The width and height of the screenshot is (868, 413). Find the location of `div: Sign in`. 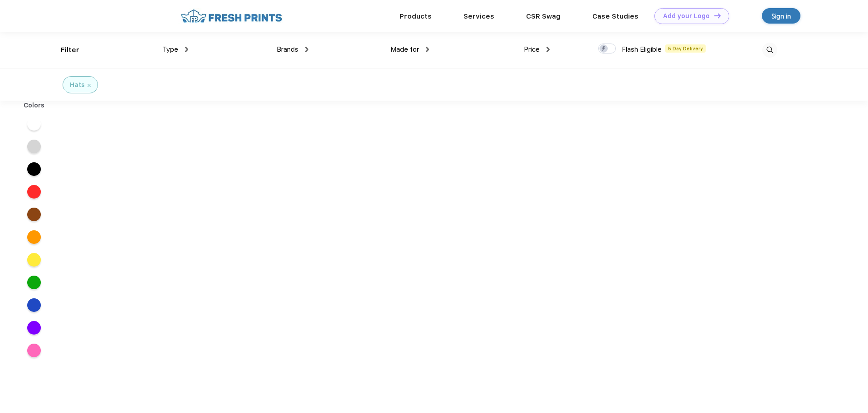

div: Sign in is located at coordinates (781, 16).